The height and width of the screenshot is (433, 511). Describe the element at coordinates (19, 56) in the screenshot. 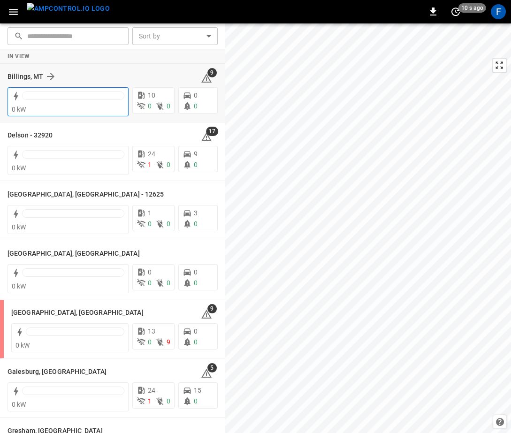

I see `strong: In View` at that location.